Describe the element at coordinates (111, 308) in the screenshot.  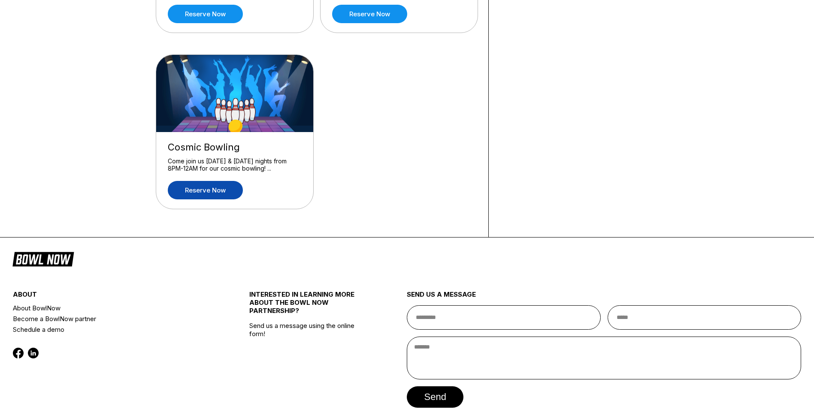
I see `a: About BowlNow` at that location.